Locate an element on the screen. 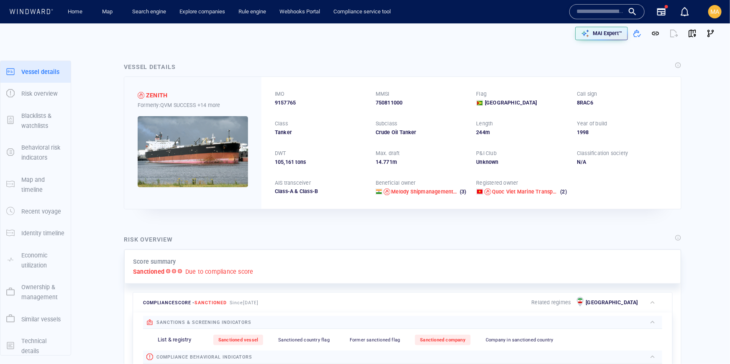  p: Subclass is located at coordinates (387, 124).